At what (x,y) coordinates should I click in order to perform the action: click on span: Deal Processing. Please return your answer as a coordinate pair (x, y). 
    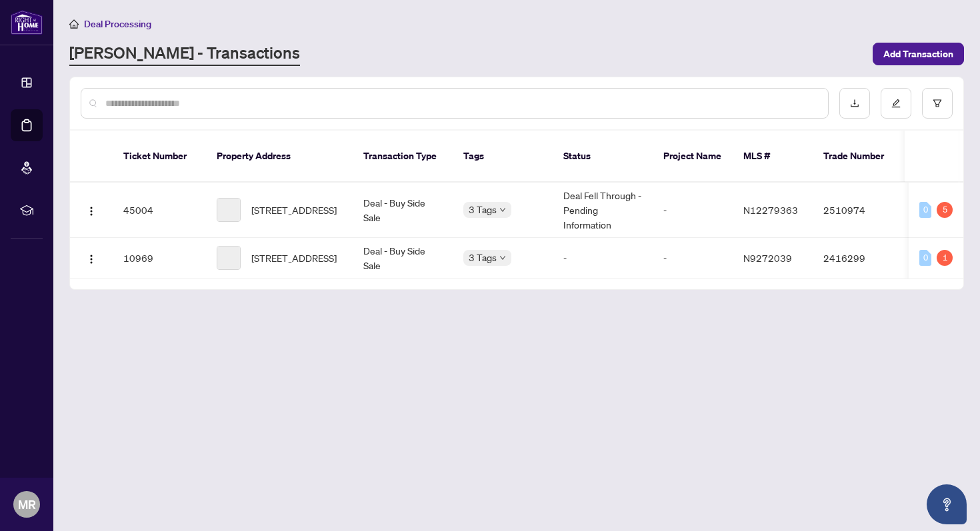
    Looking at the image, I should click on (117, 24).